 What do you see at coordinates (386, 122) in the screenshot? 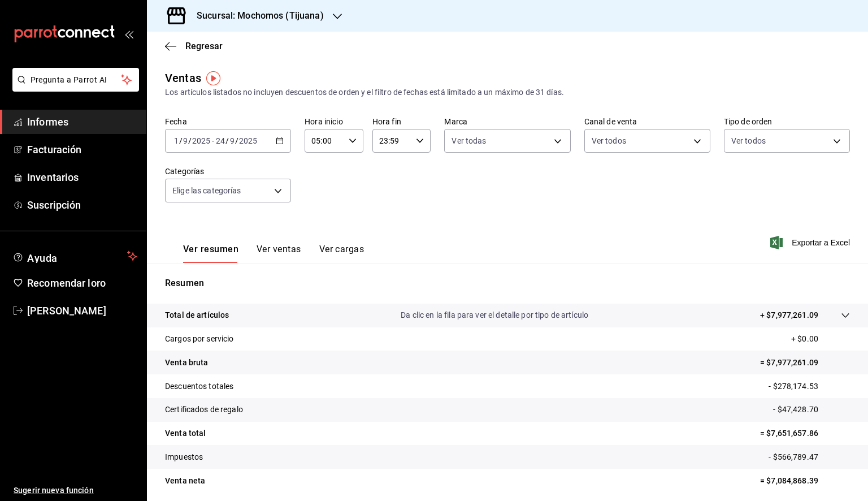
I see `font: Hora fin` at bounding box center [386, 122].